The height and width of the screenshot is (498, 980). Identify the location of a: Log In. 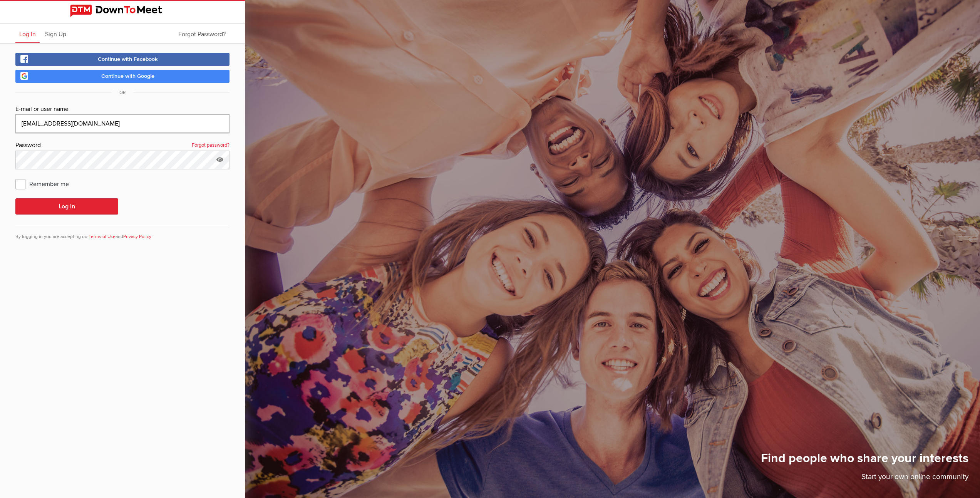
(28, 33).